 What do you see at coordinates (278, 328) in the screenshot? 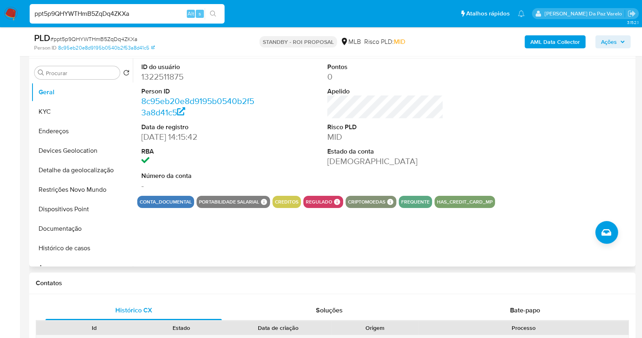
I see `div: Data de criação` at bounding box center [278, 328].